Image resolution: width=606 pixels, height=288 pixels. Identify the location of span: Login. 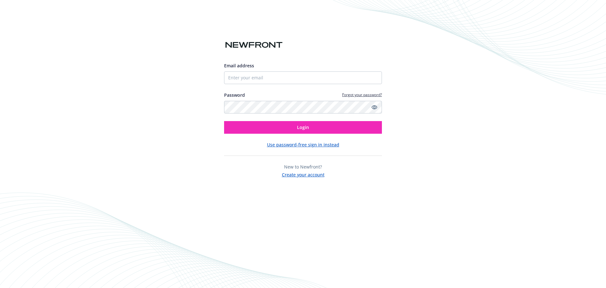
(303, 127).